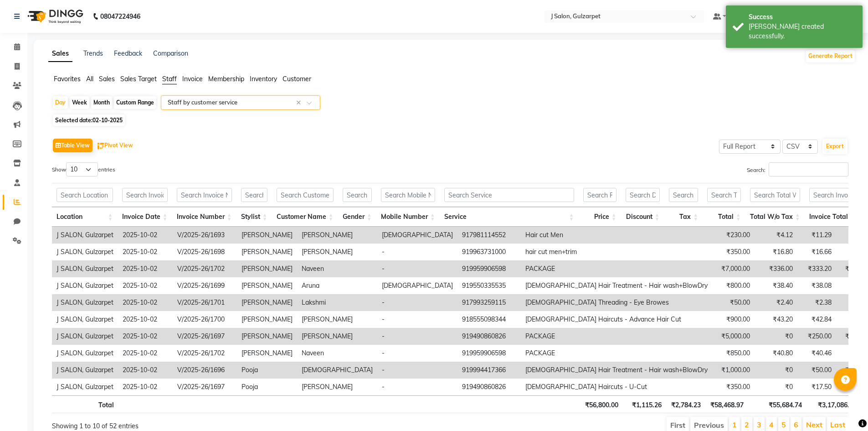 The height and width of the screenshot is (431, 868). I want to click on input: Search Invoice Total, so click(832, 195).